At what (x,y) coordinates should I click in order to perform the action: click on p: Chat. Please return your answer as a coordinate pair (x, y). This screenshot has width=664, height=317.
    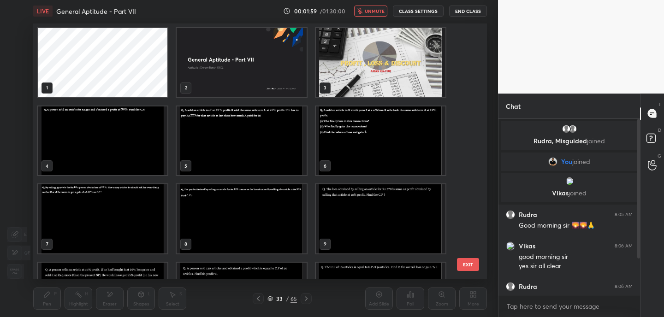
    Looking at the image, I should click on (513, 106).